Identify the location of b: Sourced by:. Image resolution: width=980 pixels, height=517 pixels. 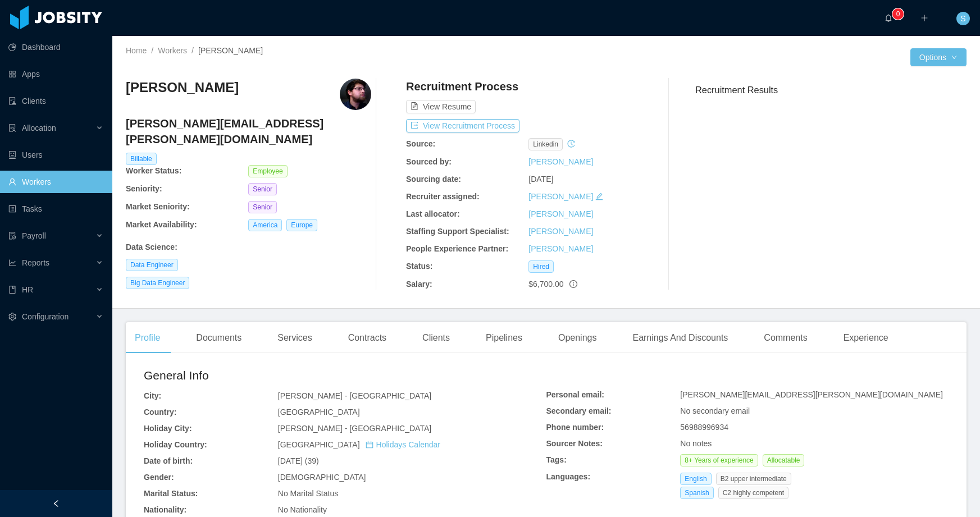
(428, 162).